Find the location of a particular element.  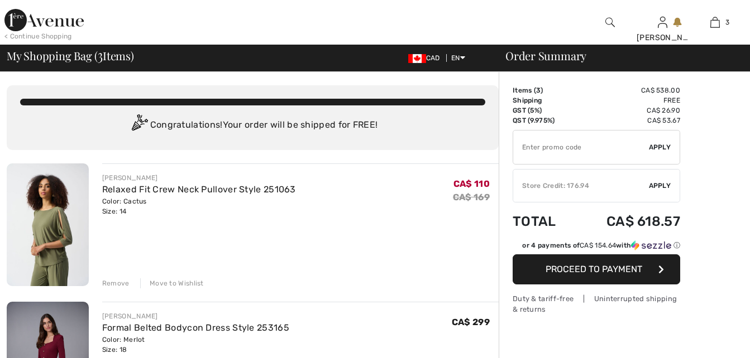

td: QST (9.975%) is located at coordinates (543, 121).